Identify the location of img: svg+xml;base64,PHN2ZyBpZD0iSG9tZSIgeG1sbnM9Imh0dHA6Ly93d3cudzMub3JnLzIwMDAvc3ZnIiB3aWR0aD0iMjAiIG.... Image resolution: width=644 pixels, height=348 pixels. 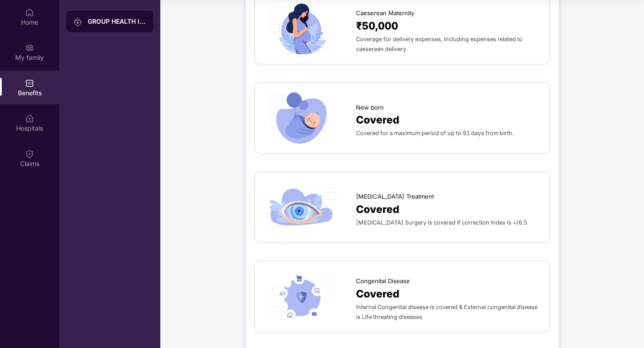
(29, 12).